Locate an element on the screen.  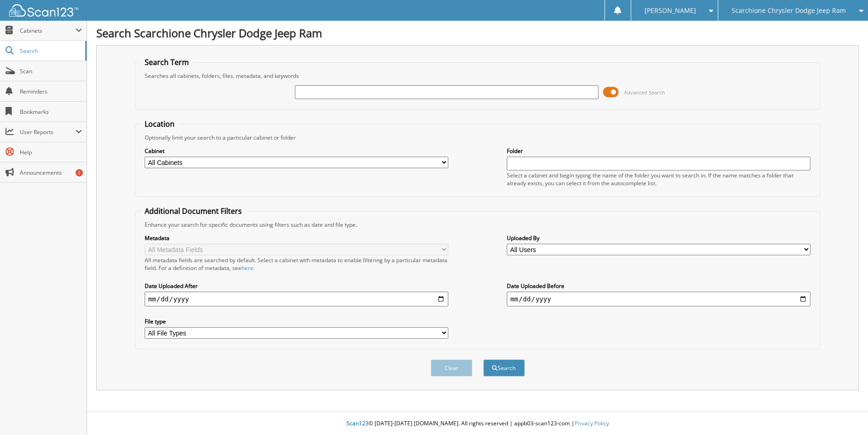
button: Clear is located at coordinates (452, 368).